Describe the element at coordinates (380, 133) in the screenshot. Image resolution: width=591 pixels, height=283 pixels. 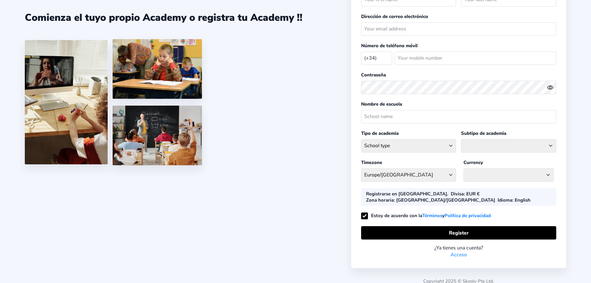
I see `label: Tipo de academia` at that location.